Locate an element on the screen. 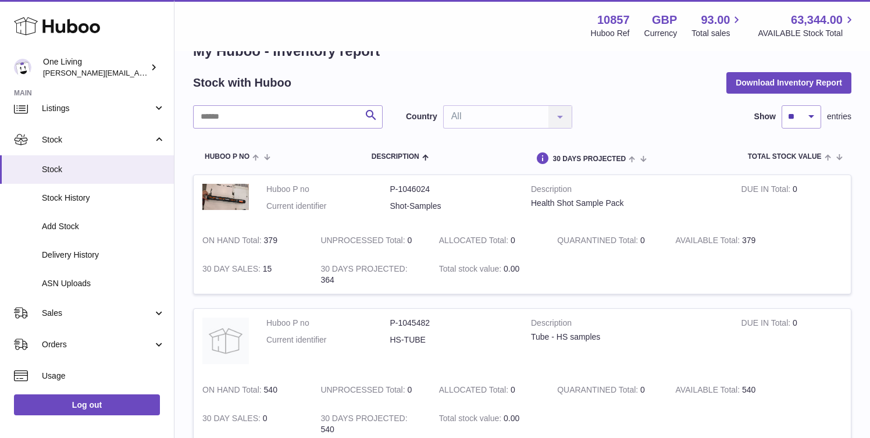 Image resolution: width=870 pixels, height=438 pixels. span: Total sales is located at coordinates (717, 33).